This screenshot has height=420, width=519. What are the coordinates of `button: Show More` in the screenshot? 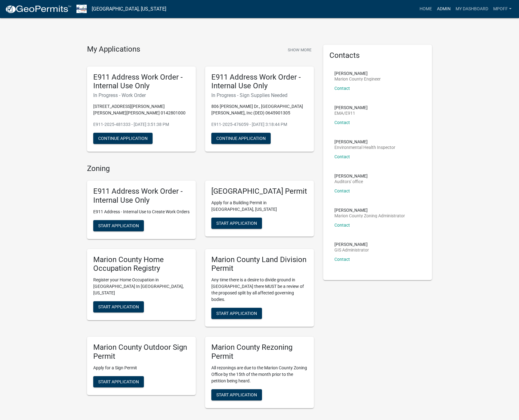 It's located at (300, 50).